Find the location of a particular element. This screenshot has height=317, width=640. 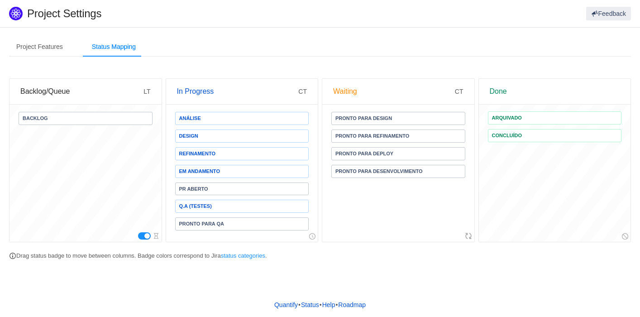

div: Project Features is located at coordinates (39, 47).